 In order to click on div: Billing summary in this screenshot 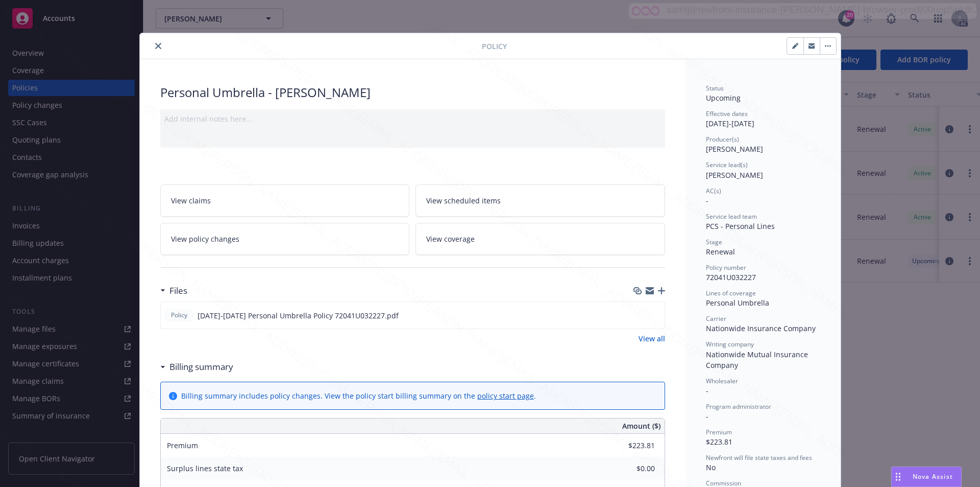, I will do `click(196, 367)`.